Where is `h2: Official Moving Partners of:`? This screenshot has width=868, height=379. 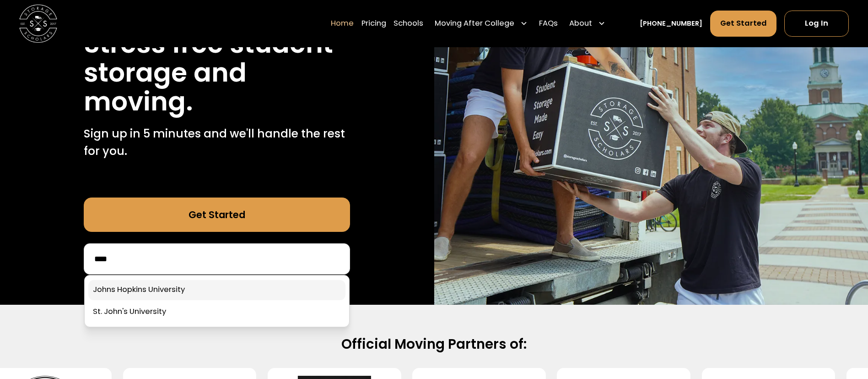
h2: Official Moving Partners of: is located at coordinates (434, 344).